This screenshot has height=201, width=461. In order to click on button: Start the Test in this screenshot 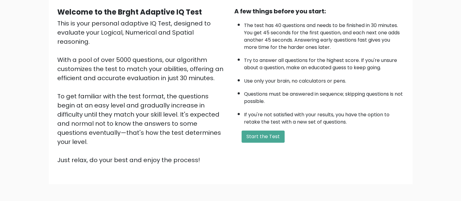, I will do `click(263, 137)`.